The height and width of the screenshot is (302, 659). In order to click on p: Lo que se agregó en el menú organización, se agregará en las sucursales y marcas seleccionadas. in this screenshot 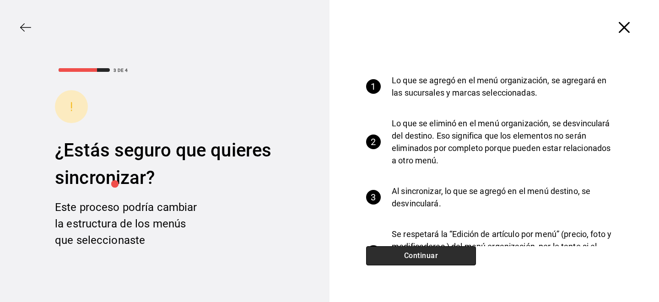, I will do `click(503, 86)`.